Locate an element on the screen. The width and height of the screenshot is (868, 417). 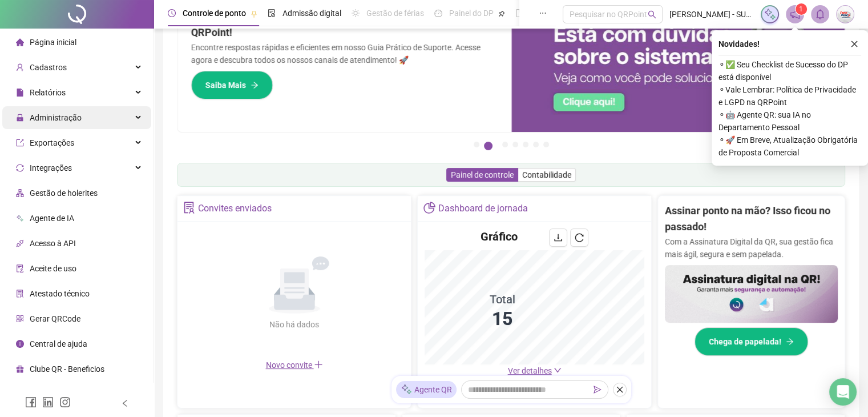
span: ⚬ ✅ Seu Checklist de Sucesso do DP está disponível is located at coordinates (790, 71).